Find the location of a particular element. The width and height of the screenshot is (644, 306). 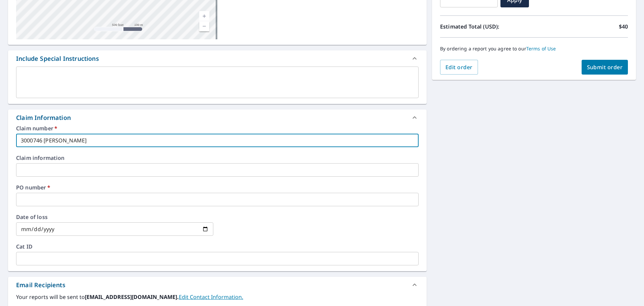

span: Submit order is located at coordinates (604, 67).